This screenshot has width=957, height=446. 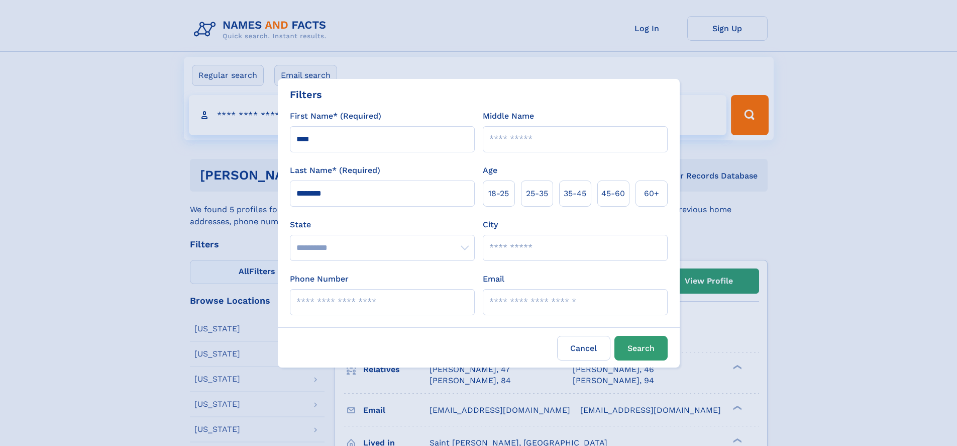 What do you see at coordinates (493, 279) in the screenshot?
I see `label: Email` at bounding box center [493, 279].